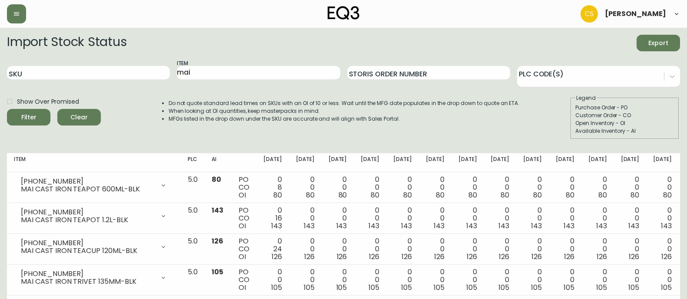  What do you see at coordinates (344, 111) in the screenshot?
I see `li: When looking at OI quantities, keep masterpacks in mind.` at bounding box center [344, 111].